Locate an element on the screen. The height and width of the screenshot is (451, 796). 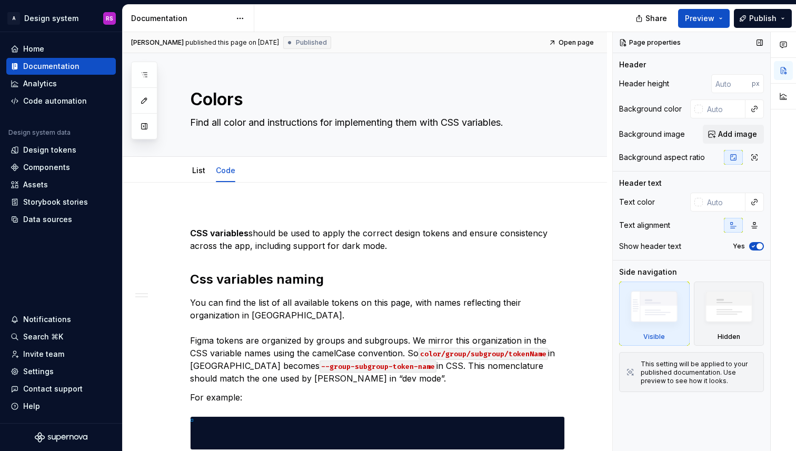
div: Show header text is located at coordinates (650, 246).